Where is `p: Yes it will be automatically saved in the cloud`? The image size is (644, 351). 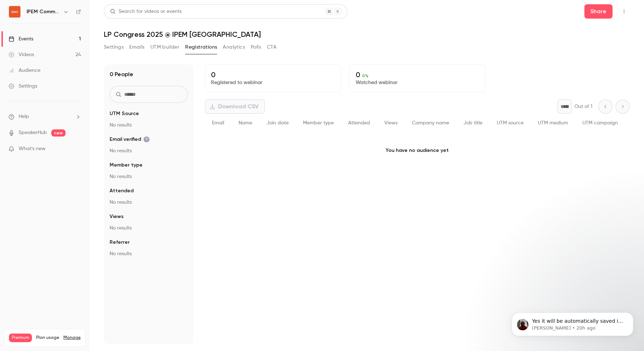 p: Yes it will be automatically saved in the cloud is located at coordinates (77, 24).